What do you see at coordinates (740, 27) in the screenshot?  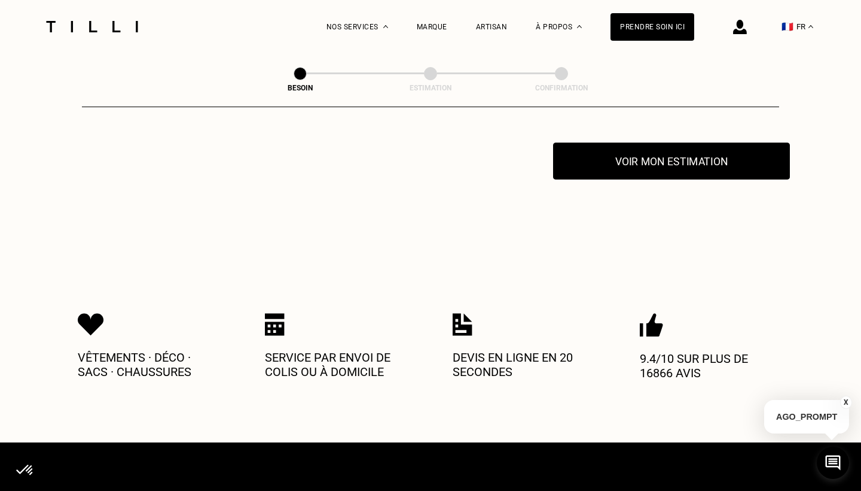 I see `img: icône connexion` at bounding box center [740, 27].